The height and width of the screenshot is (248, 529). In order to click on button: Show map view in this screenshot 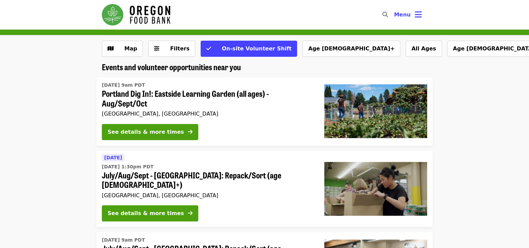, I will do `click(122, 49)`.